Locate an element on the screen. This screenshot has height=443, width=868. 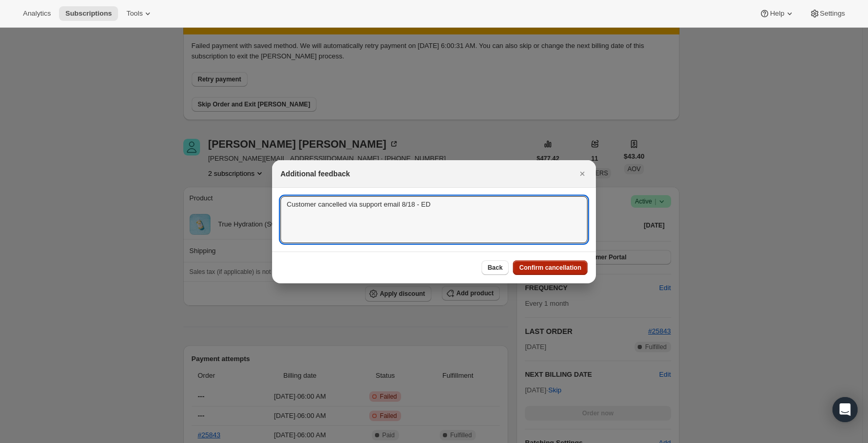
div: Open Intercom Messenger is located at coordinates (845, 410).